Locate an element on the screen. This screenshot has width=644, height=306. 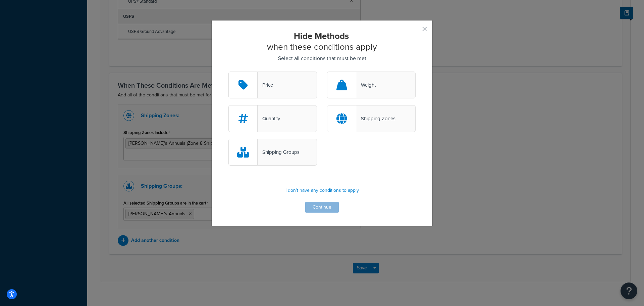
strong: Hide Methods is located at coordinates (322, 36).